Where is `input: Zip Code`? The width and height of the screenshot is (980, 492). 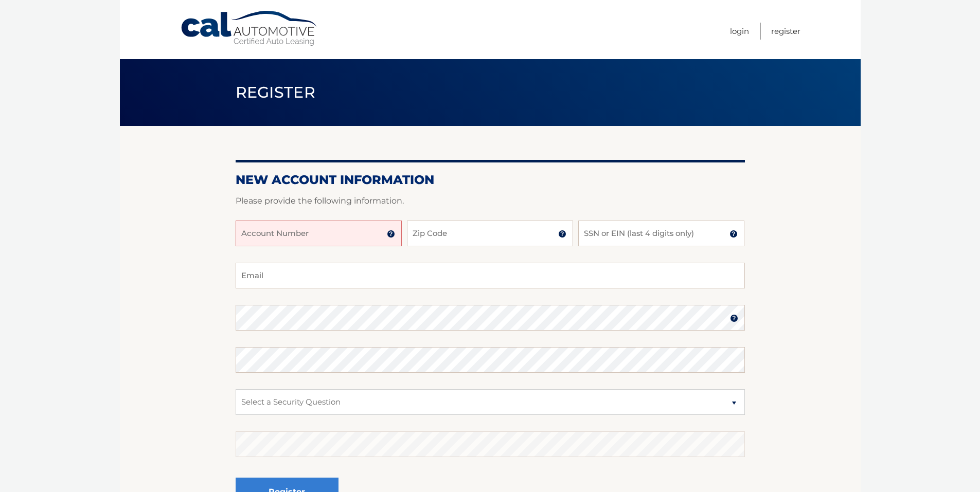 input: Zip Code is located at coordinates (490, 233).